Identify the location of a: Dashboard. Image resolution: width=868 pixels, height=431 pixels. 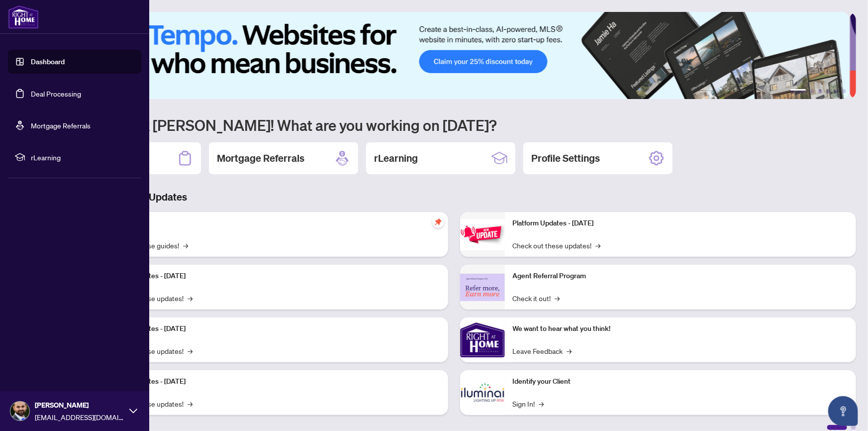
(48, 62).